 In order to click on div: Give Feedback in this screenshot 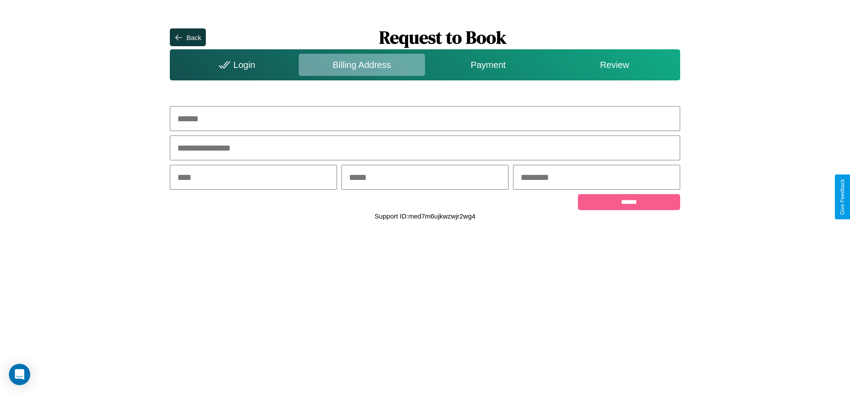, I will do `click(843, 197)`.